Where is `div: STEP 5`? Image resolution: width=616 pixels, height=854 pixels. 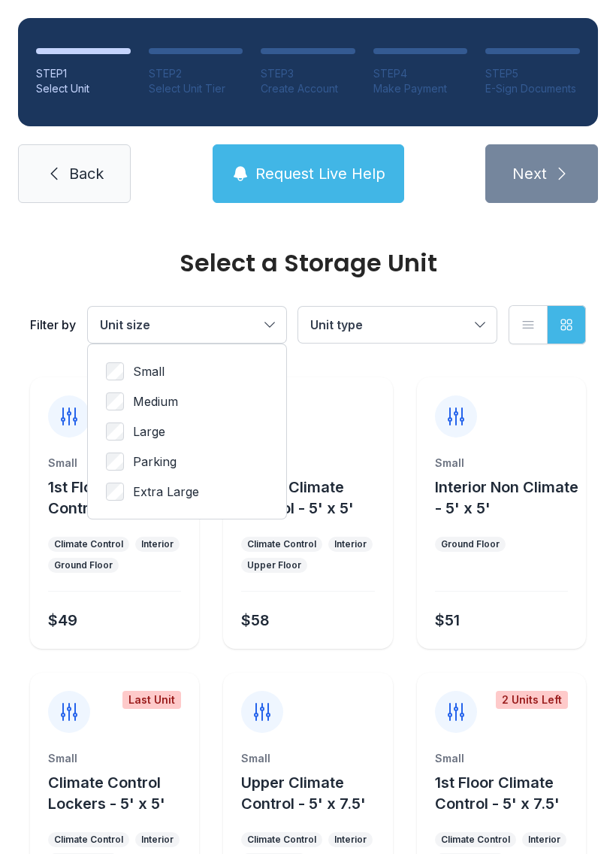
div: STEP 5 is located at coordinates (532, 74).